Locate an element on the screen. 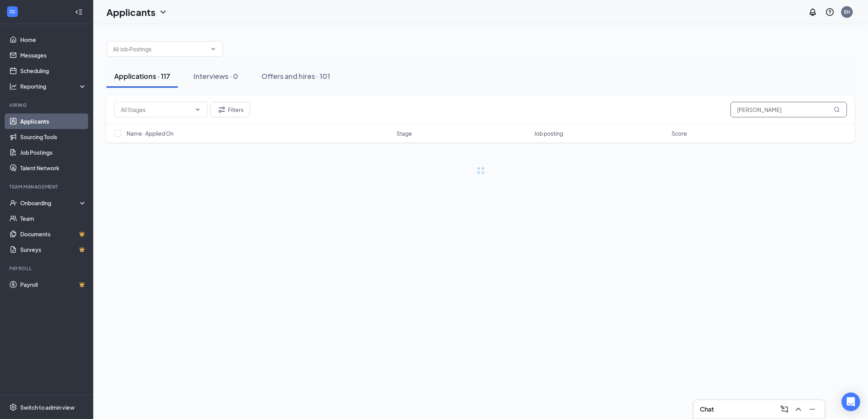 Image resolution: width=868 pixels, height=419 pixels. a: Home is located at coordinates (54, 39).